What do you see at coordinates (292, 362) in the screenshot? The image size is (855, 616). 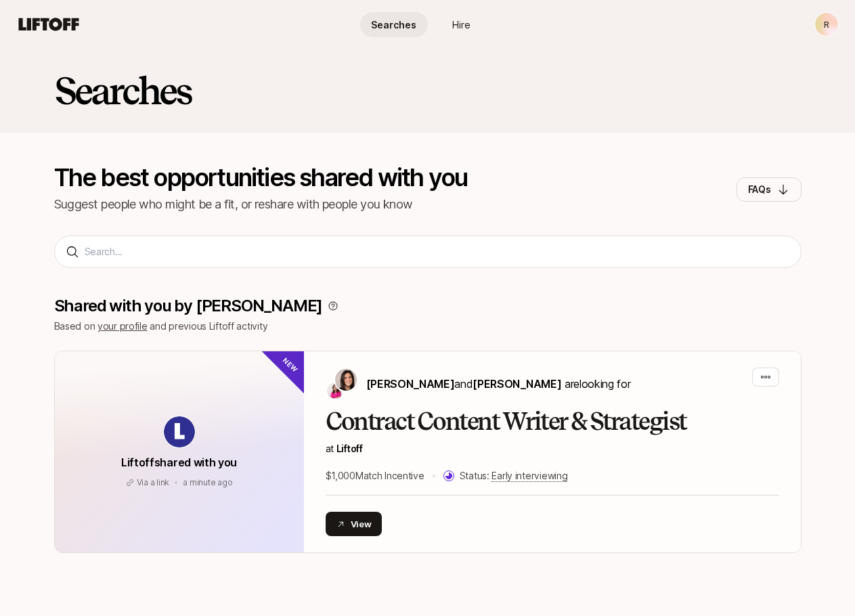 I see `div: New` at bounding box center [292, 362].